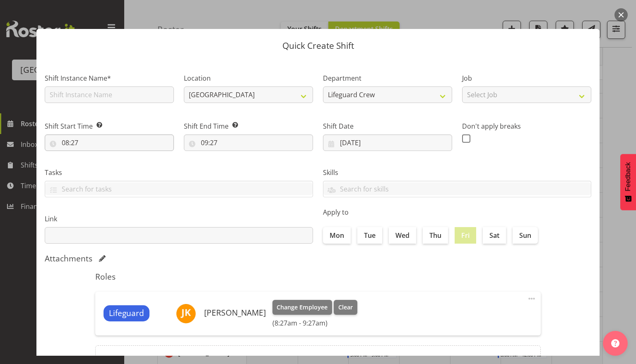 The height and width of the screenshot is (364, 636). What do you see at coordinates (628, 182) in the screenshot?
I see `button: Feedback - Show survey` at bounding box center [628, 182].